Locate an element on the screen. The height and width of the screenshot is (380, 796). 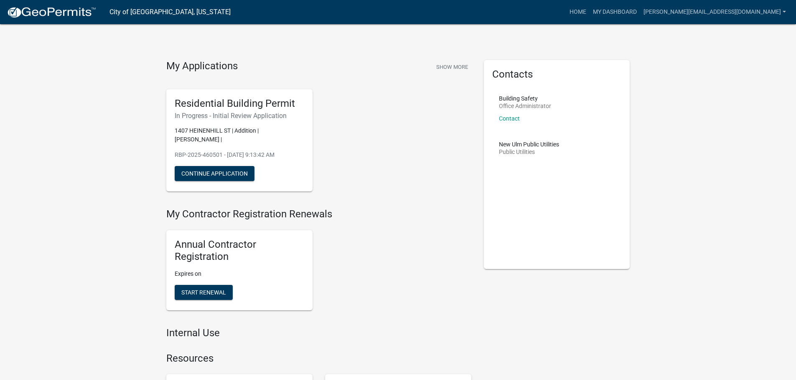
h5: Annual Contractor Registration is located at coordinates (239, 251).